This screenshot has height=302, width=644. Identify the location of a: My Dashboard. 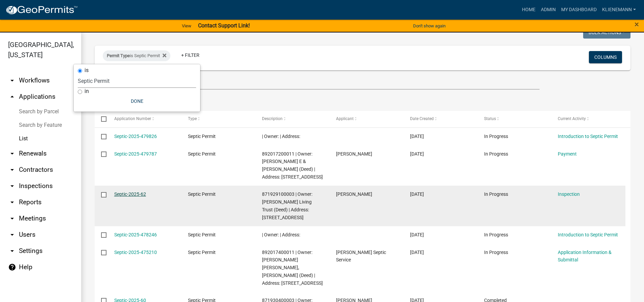
(578, 10).